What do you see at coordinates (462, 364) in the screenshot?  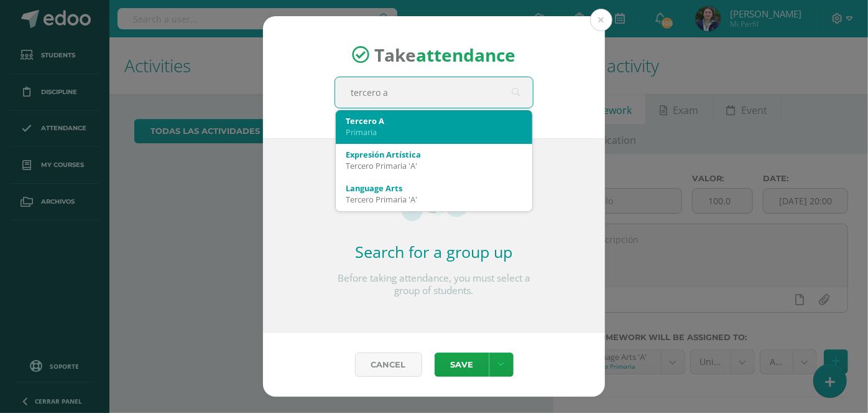 I see `button: Save` at bounding box center [462, 364].